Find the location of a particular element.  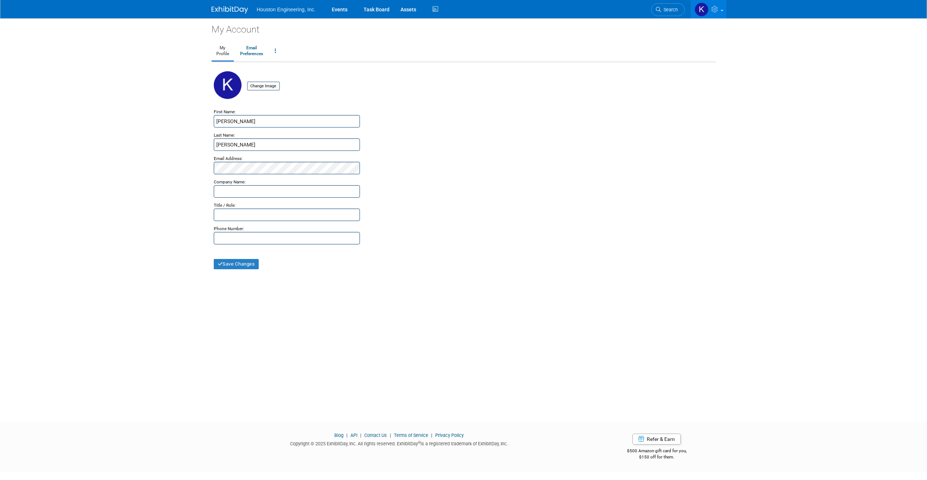

button: Save Changes is located at coordinates (236, 264).